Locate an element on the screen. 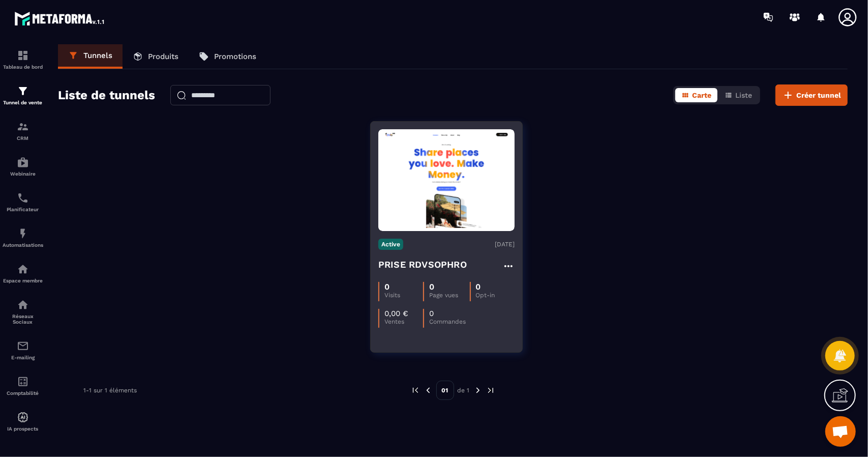 The width and height of the screenshot is (868, 457). a: schedulerschedulerPlanificateur is located at coordinates (23, 202).